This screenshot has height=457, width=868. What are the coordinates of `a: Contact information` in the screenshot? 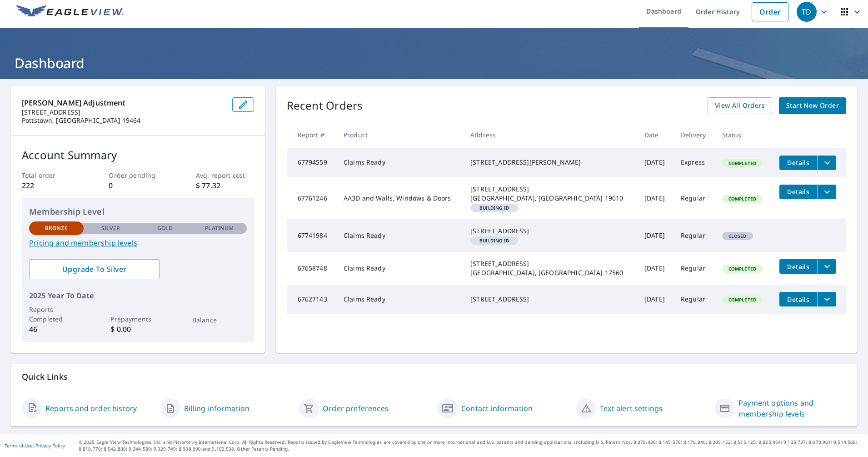 It's located at (497, 409).